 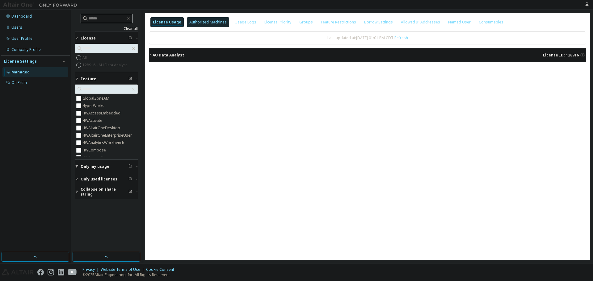 I want to click on span: Collapse on share string, so click(x=104, y=192).